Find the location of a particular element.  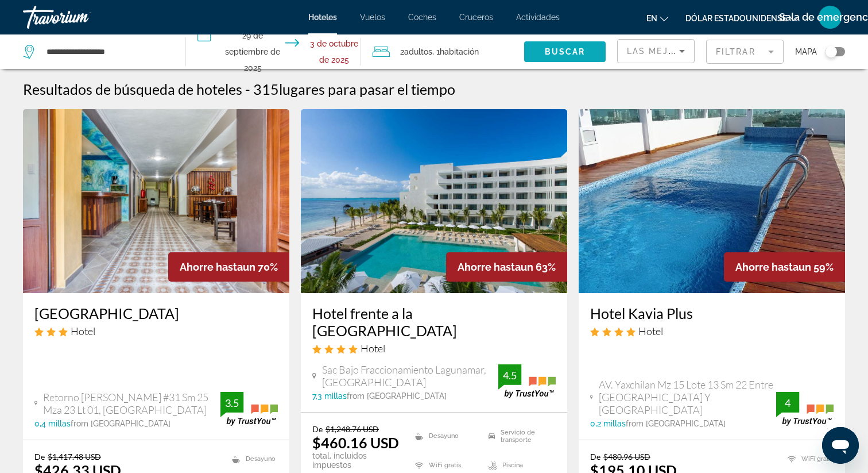

button: Filtrar is located at coordinates (745, 52).